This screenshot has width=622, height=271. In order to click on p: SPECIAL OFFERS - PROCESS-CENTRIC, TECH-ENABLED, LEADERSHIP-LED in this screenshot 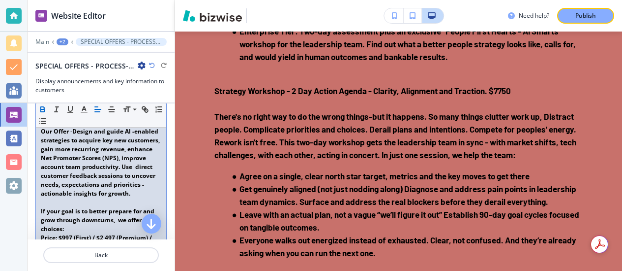, I will do `click(121, 42)`.